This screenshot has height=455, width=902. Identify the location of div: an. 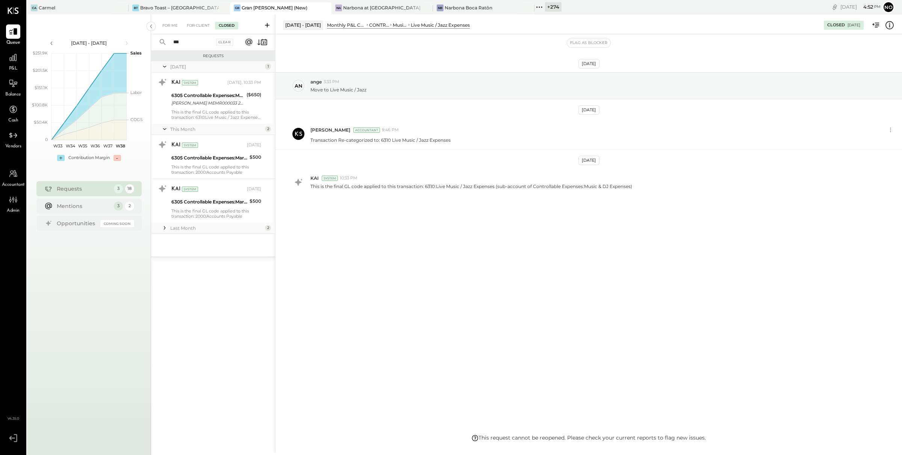
(298, 86).